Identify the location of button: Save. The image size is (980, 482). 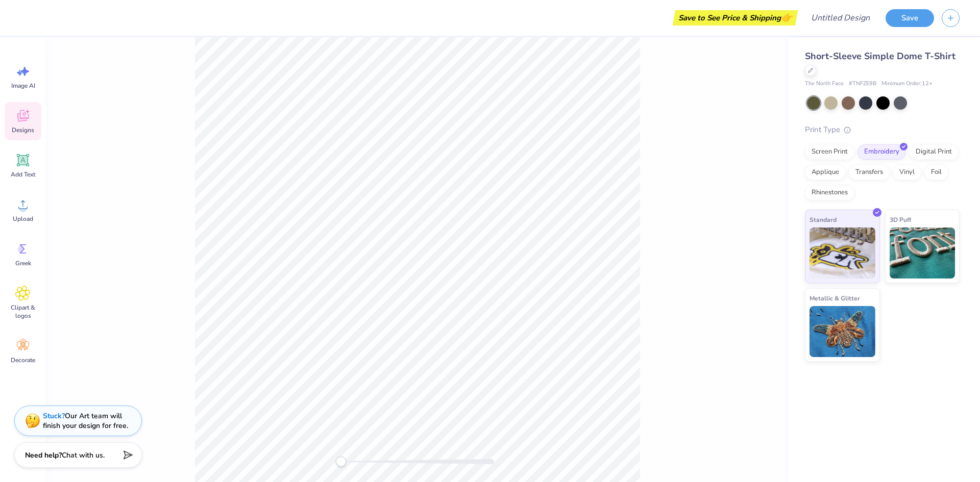
(910, 18).